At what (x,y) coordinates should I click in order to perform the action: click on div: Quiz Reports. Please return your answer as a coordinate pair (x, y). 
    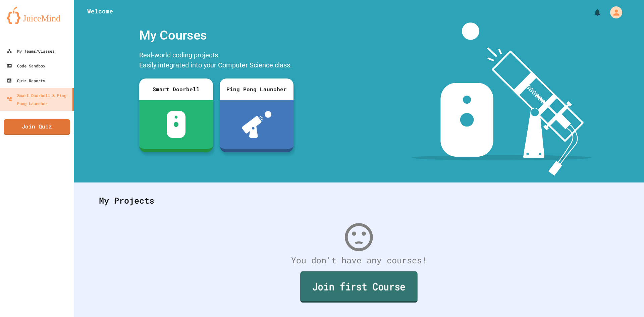
    Looking at the image, I should click on (26, 80).